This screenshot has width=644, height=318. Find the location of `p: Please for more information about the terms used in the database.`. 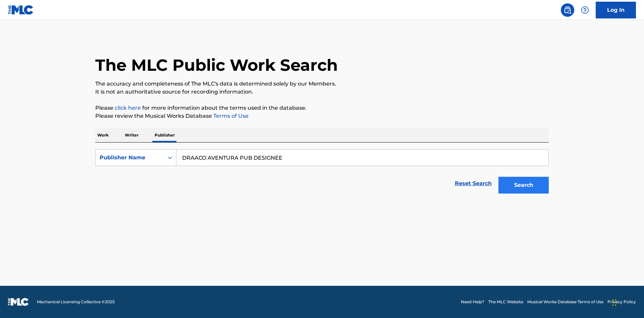

p: Please for more information about the terms used in the database. is located at coordinates (322, 108).